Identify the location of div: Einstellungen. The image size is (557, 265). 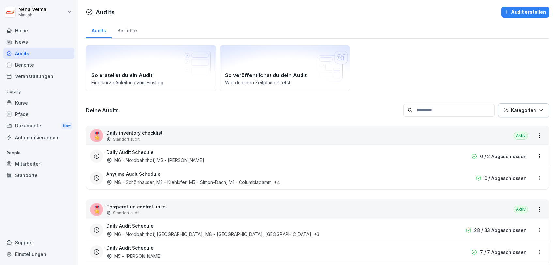
(39, 254).